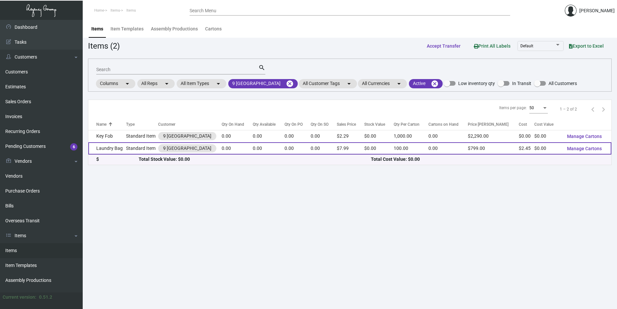 The height and width of the screenshot is (309, 617). I want to click on button: Print All Labels, so click(492, 46).